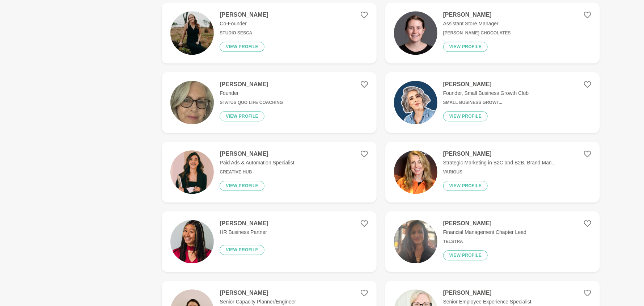 The image size is (644, 306). Describe the element at coordinates (244, 33) in the screenshot. I see `h6: Studio Sesca` at that location.